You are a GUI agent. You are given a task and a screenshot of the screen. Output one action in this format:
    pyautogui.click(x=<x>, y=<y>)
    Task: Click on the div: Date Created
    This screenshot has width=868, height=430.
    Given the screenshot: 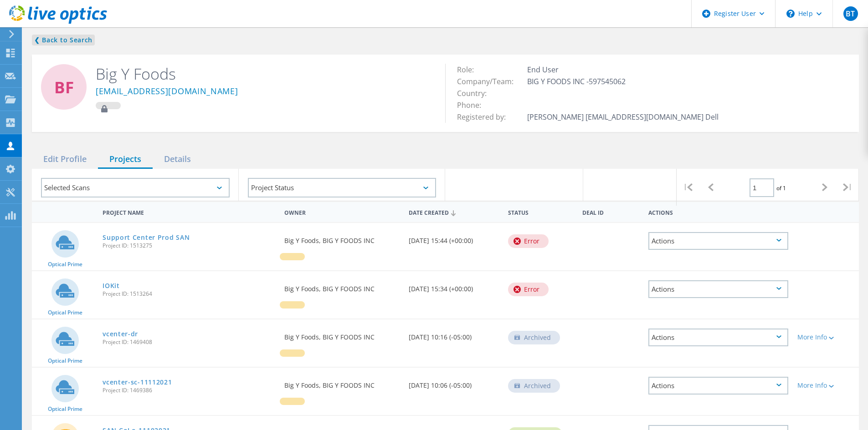 What is the action you would take?
    pyautogui.click(x=454, y=213)
    